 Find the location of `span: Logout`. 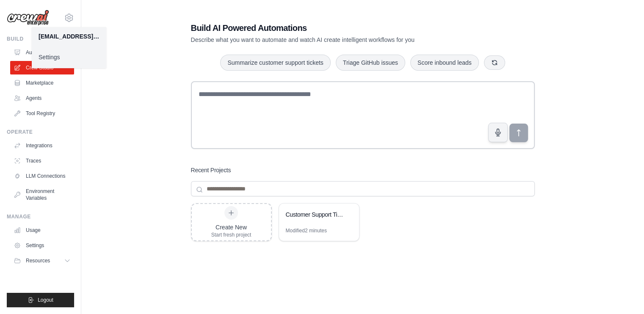

span: Logout is located at coordinates (45, 301).